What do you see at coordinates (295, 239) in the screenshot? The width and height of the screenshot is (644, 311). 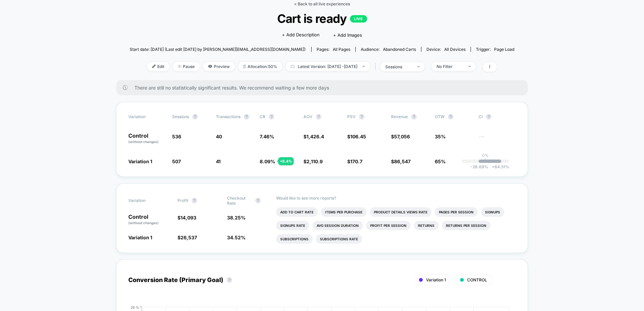 I see `li: Subscriptions` at bounding box center [295, 239].